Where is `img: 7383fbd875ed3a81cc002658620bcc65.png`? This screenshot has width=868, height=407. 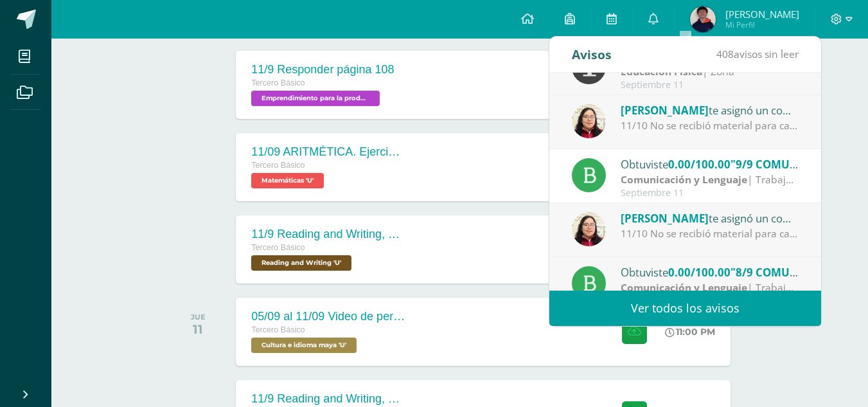
img: 7383fbd875ed3a81cc002658620bcc65.png is located at coordinates (703, 19).